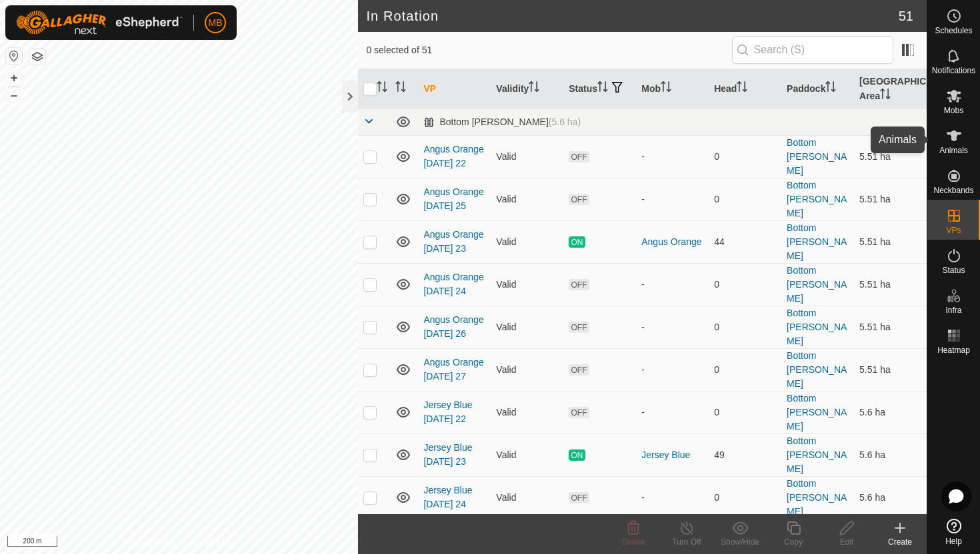 The height and width of the screenshot is (554, 980). Describe the element at coordinates (633, 543) in the screenshot. I see `span: Delete` at that location.